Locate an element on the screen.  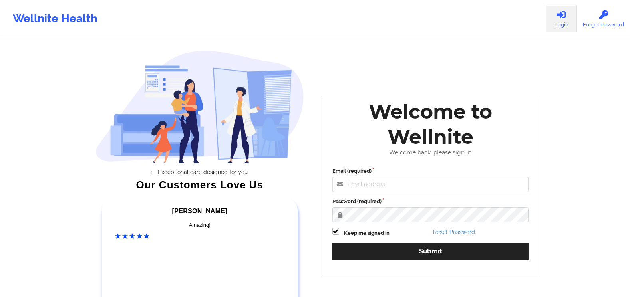
a: Forgot Password is located at coordinates (603, 19).